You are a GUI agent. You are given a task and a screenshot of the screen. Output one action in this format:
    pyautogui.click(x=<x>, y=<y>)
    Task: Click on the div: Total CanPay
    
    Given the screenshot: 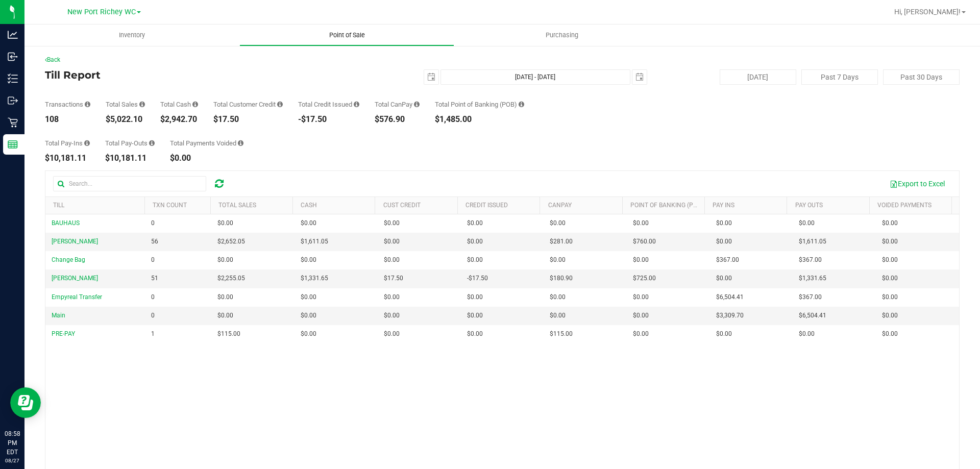 What is the action you would take?
    pyautogui.click(x=397, y=104)
    